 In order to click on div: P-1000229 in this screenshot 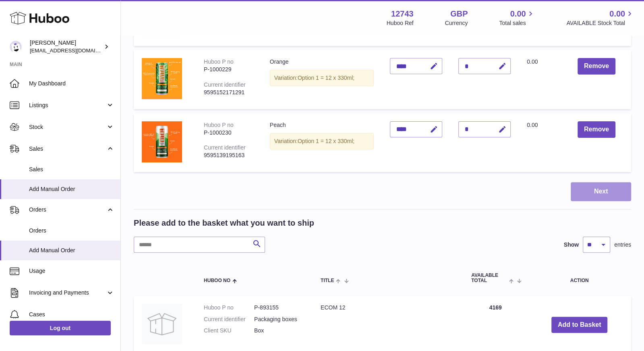, I will do `click(229, 69)`.